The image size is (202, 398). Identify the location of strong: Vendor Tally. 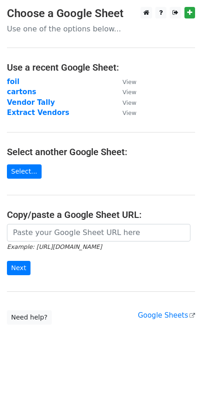
(31, 103).